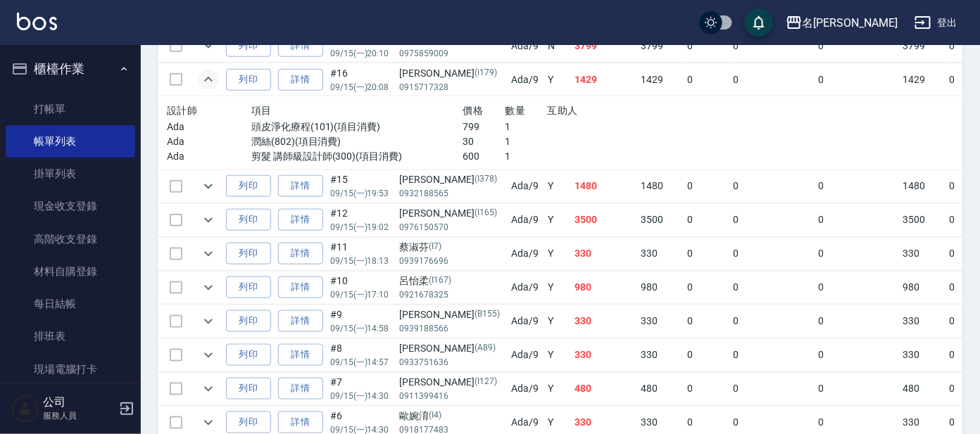 The image size is (980, 434). Describe the element at coordinates (558, 46) in the screenshot. I see `td: N` at that location.